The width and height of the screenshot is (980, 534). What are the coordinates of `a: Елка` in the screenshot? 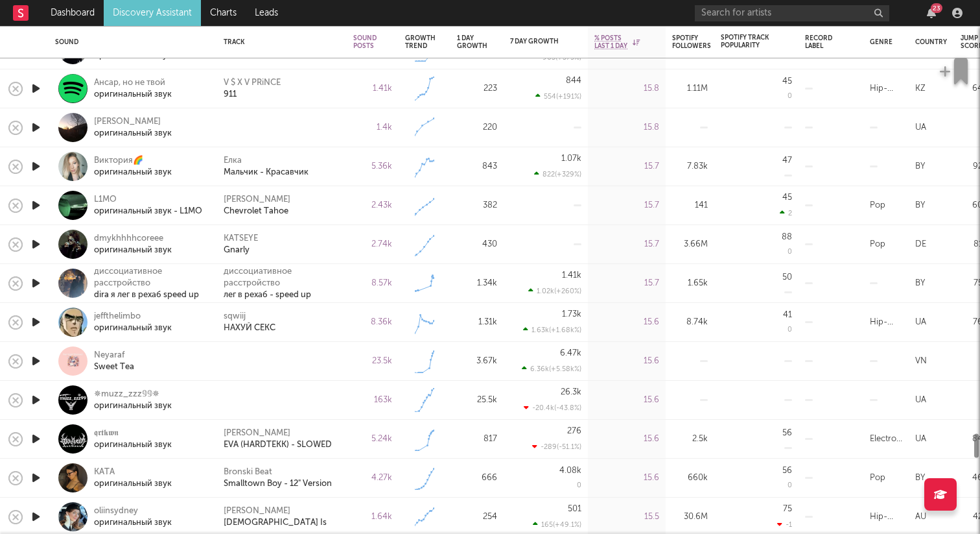 It's located at (233, 160).